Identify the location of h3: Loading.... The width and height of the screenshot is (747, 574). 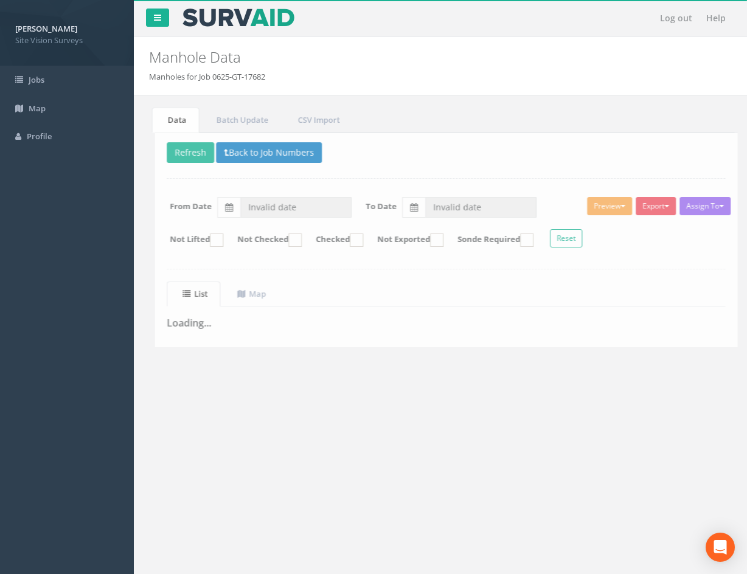
(440, 324).